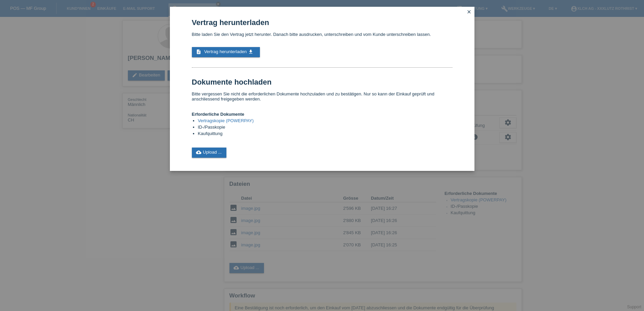 The image size is (644, 311). I want to click on h1: Vertrag herunterladen, so click(322, 22).